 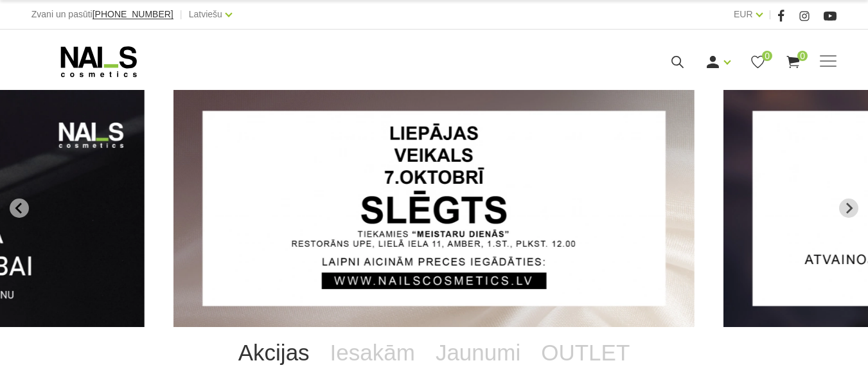 What do you see at coordinates (273, 353) in the screenshot?
I see `a: Akcijas` at bounding box center [273, 353].